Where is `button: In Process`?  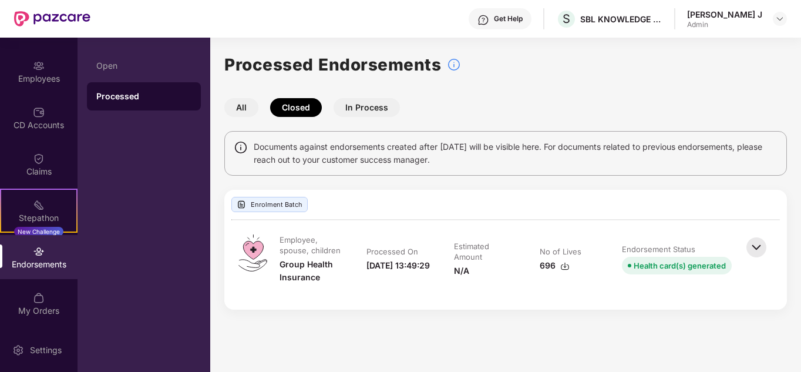 button: In Process is located at coordinates (367, 108).